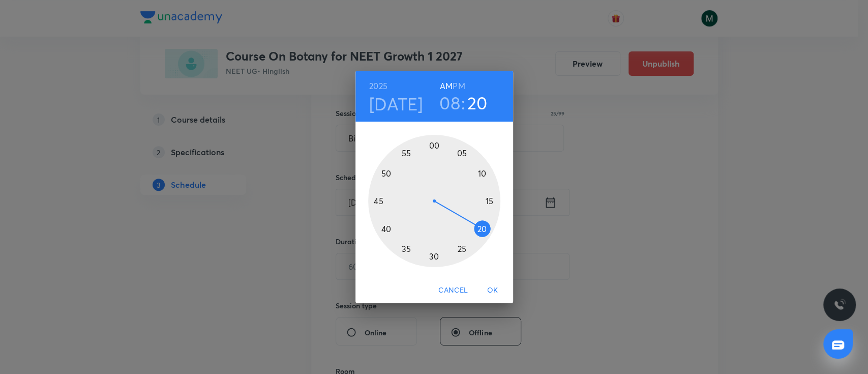  I want to click on h3: 08, so click(450, 103).